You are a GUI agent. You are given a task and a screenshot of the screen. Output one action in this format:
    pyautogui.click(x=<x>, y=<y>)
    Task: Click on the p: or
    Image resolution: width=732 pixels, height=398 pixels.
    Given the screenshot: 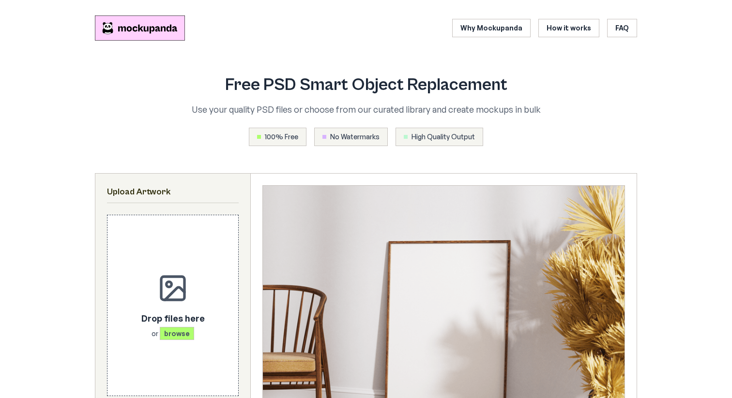 What is the action you would take?
    pyautogui.click(x=173, y=334)
    